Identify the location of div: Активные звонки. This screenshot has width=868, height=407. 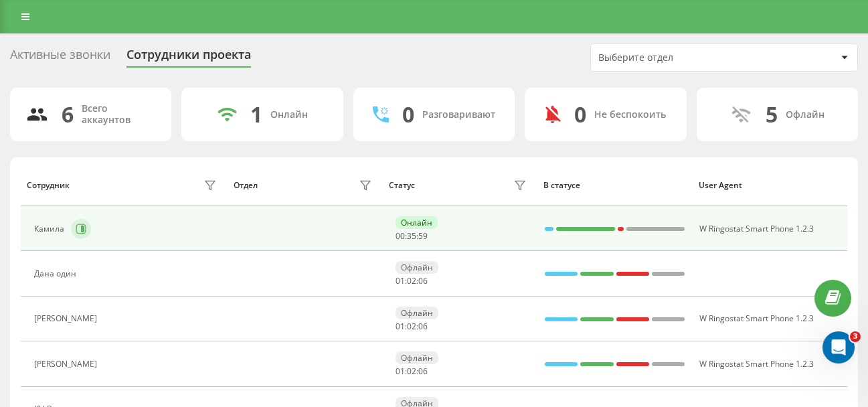
(60, 58).